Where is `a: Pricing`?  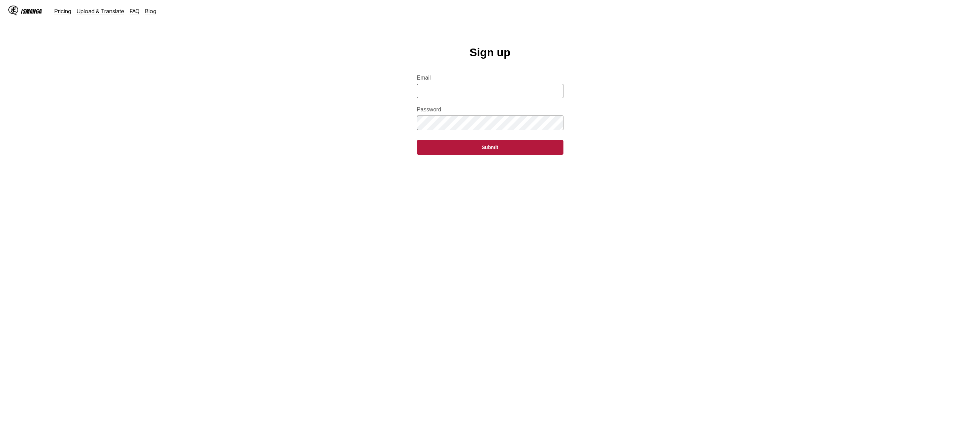 a: Pricing is located at coordinates (63, 11).